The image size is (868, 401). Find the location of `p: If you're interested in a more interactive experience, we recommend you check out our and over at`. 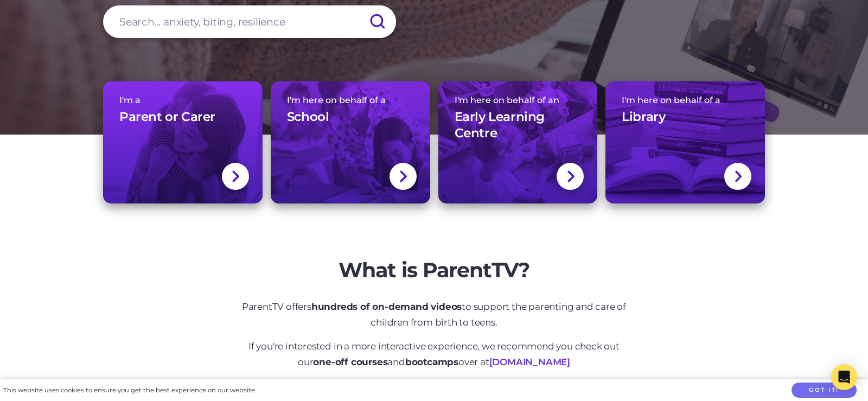

p: If you're interested in a more interactive experience, we recommend you check out our and over at is located at coordinates (434, 354).